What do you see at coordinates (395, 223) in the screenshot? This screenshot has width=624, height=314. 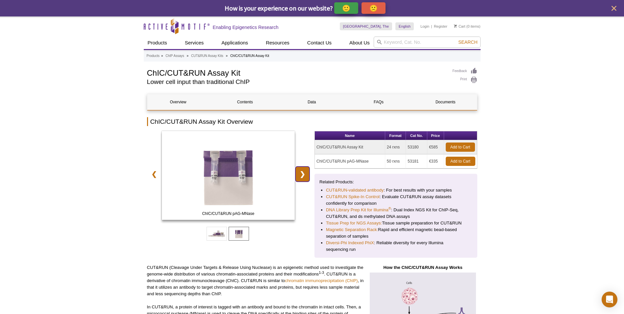 I see `li: Tissue sample preparation for CUT&RUN` at bounding box center [395, 223].